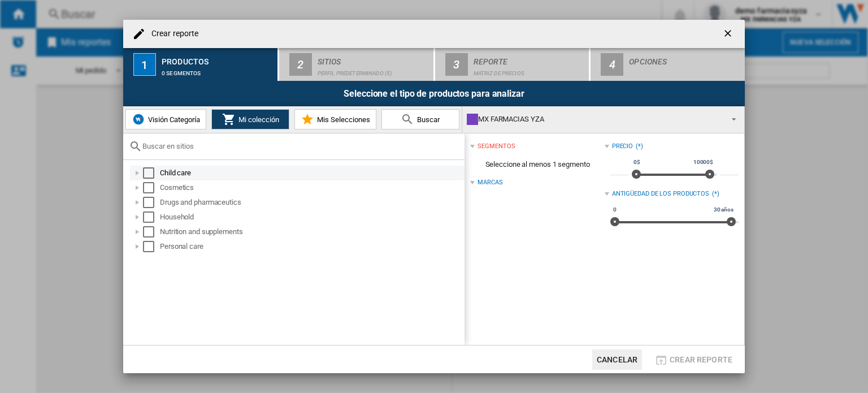 This screenshot has height=393, width=868. What do you see at coordinates (217, 70) in the screenshot?
I see `div: 0 segmentos` at bounding box center [217, 70].